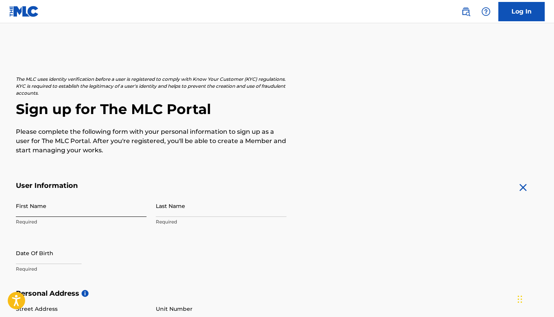 The height and width of the screenshot is (317, 554). I want to click on h2: Sign up for The MLC Portal, so click(277, 109).